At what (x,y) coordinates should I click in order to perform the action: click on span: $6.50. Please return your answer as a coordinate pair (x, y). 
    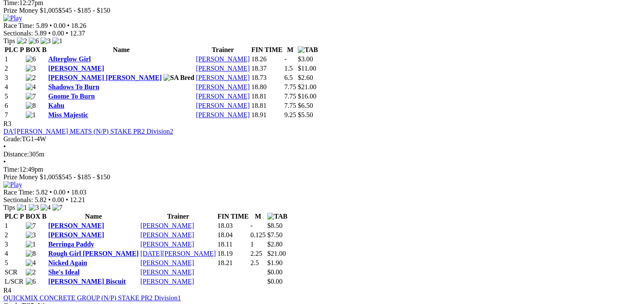
    Looking at the image, I should click on (306, 105).